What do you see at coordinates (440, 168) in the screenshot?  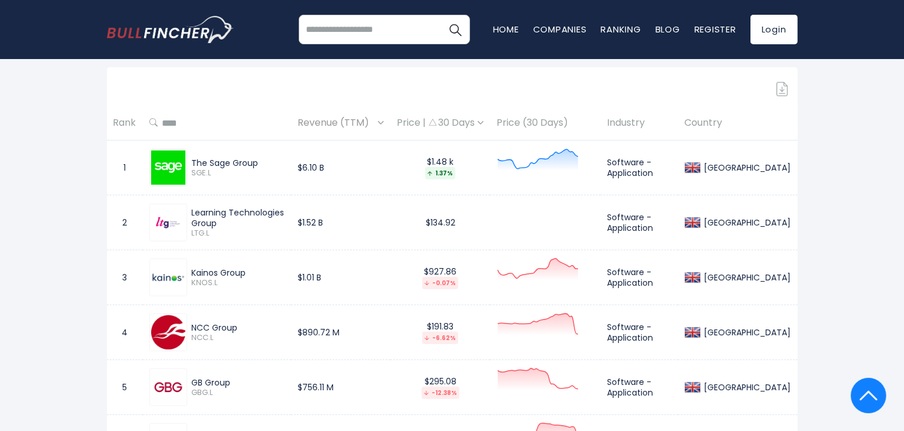 I see `div: $1.48 k` at bounding box center [440, 168].